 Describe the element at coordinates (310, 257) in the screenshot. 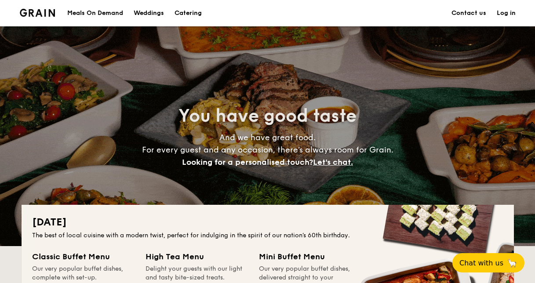

I see `div: Mini Buffet Menu` at that location.